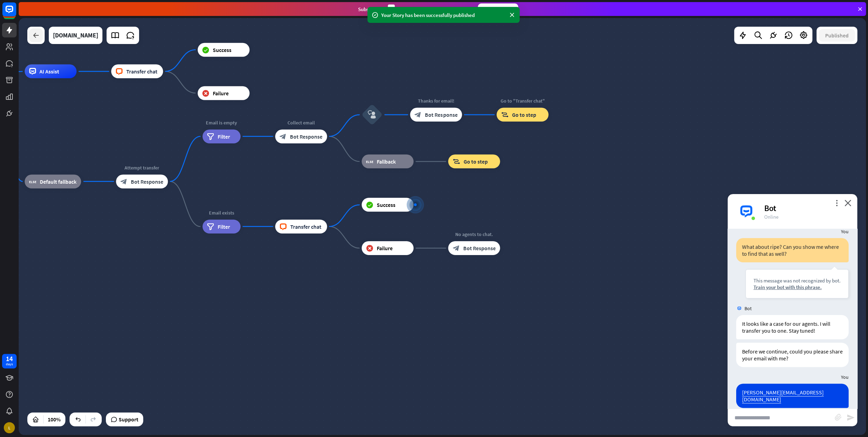 The image size is (868, 437). I want to click on div: Before we continue, could you please share your email with me?, so click(793, 355).